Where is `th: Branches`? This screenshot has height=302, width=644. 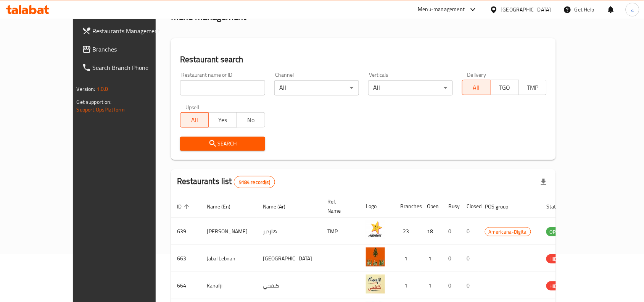
th: Branches is located at coordinates (407, 206).